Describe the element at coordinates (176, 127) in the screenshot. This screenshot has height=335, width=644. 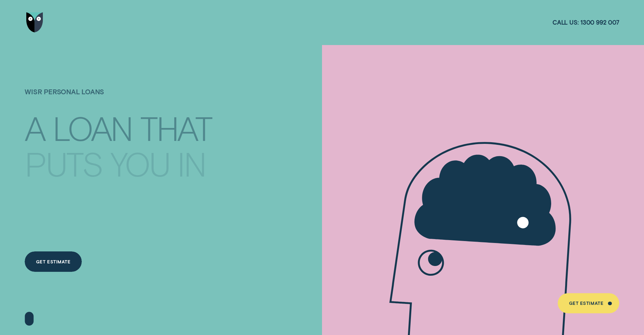
I see `div: THAT` at that location.